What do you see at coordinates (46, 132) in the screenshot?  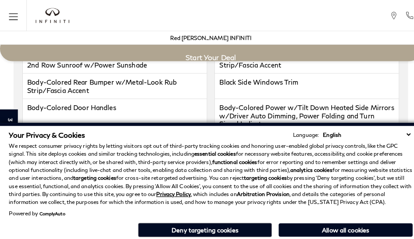 I see `span: Your Privacy & Cookies` at bounding box center [46, 132].